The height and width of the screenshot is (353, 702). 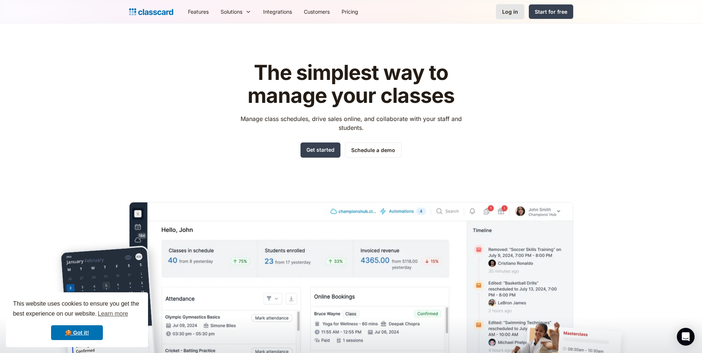 I want to click on h1: The simplest way to manage your classes, so click(x=351, y=84).